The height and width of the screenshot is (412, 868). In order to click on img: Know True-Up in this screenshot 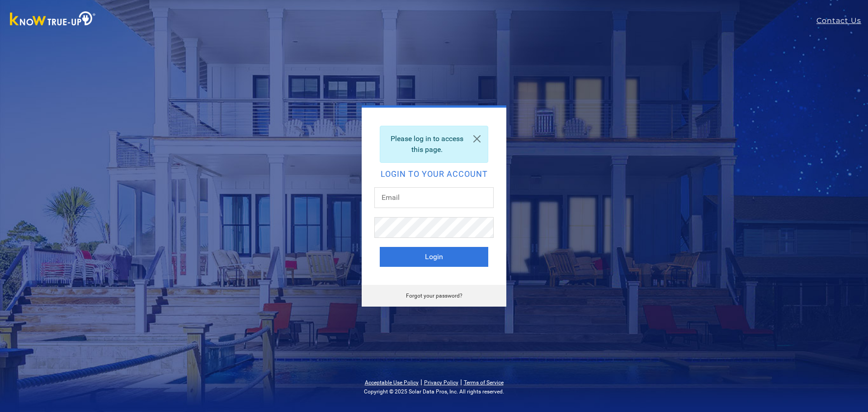, I will do `click(53, 19)`.